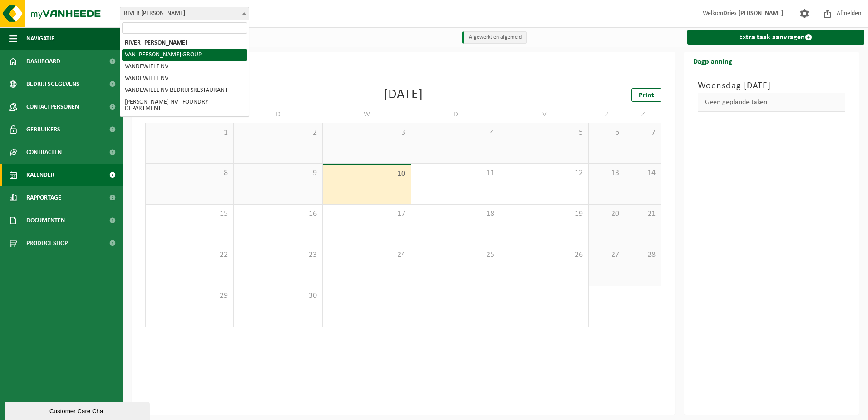 This screenshot has height=420, width=868. I want to click on span: Navigatie, so click(40, 38).